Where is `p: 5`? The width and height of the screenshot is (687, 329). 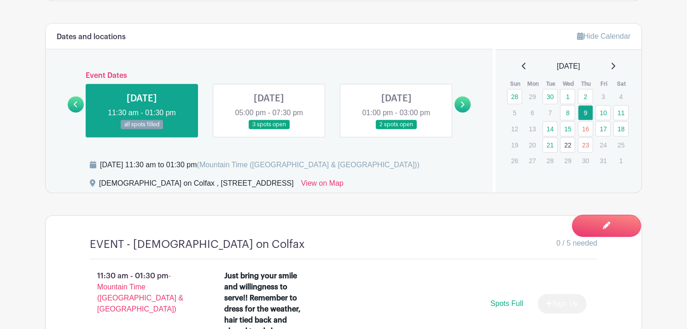 p: 5 is located at coordinates (514, 112).